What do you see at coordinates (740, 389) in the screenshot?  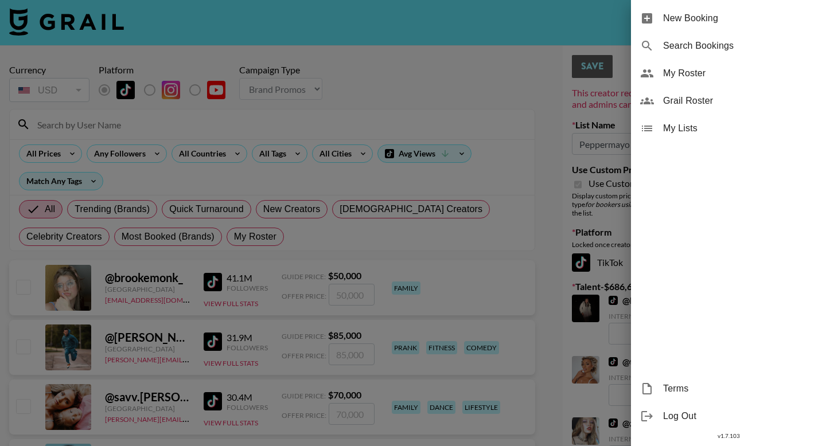 I see `span: Terms` at bounding box center [740, 389].